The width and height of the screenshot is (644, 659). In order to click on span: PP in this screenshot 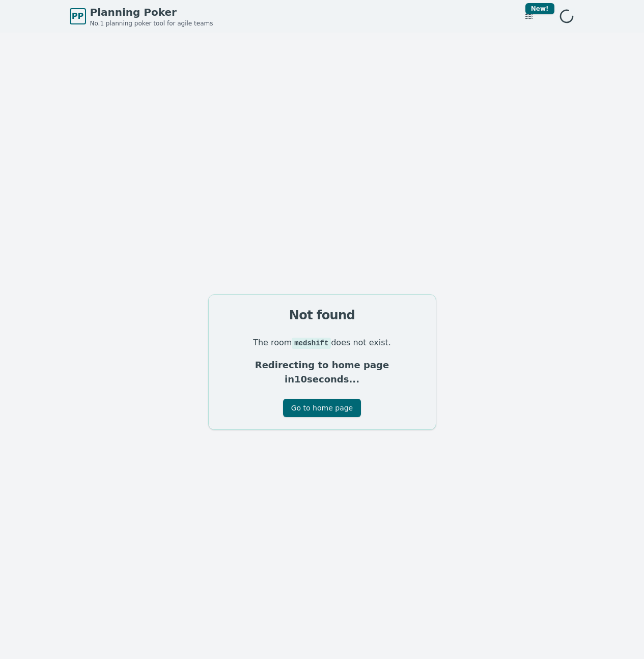, I will do `click(77, 17)`.